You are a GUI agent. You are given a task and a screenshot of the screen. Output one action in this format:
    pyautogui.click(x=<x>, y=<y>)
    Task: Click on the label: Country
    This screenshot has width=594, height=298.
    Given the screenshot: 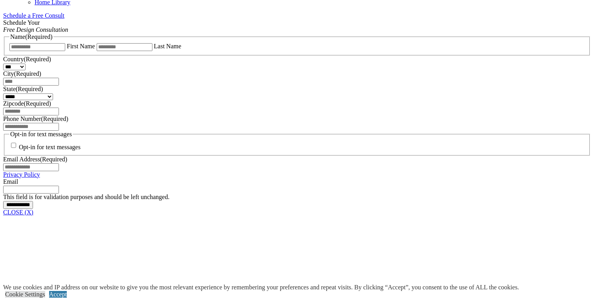 What is the action you would take?
    pyautogui.click(x=27, y=59)
    